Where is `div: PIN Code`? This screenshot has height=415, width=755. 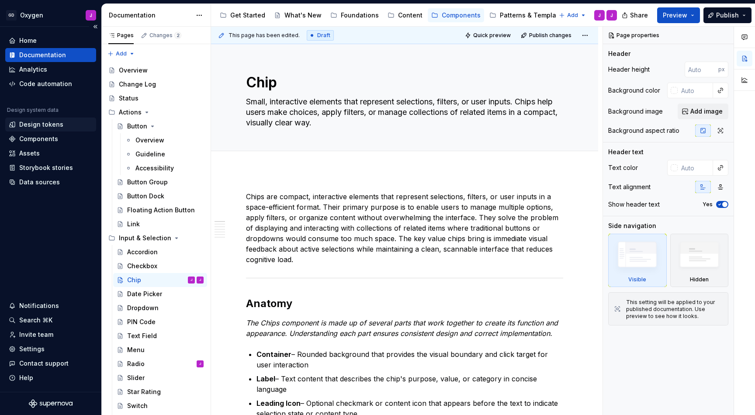
div: PIN Code is located at coordinates (141, 322).